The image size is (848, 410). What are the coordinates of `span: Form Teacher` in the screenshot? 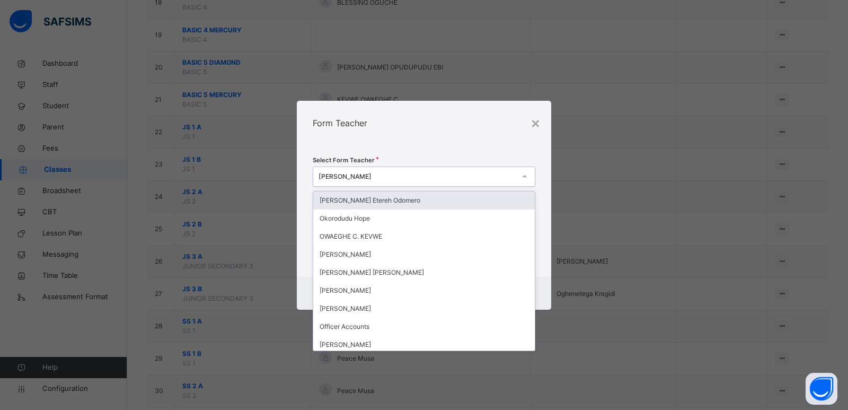 It's located at (340, 123).